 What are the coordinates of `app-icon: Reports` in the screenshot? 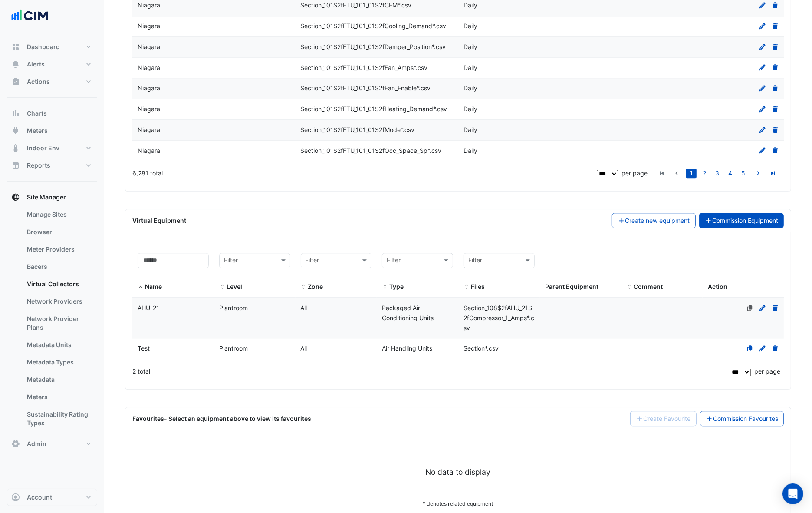 It's located at (16, 166).